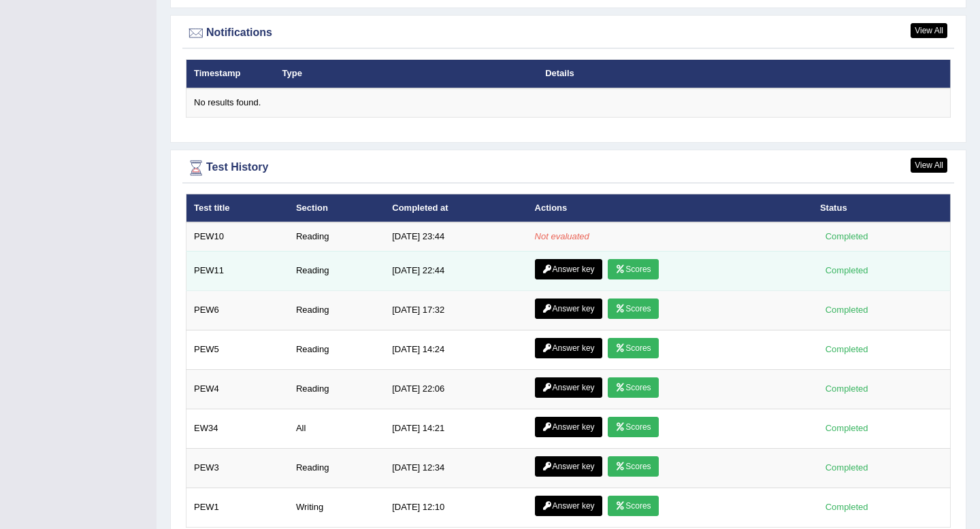 This screenshot has width=980, height=529. I want to click on em: Not evaluated, so click(562, 236).